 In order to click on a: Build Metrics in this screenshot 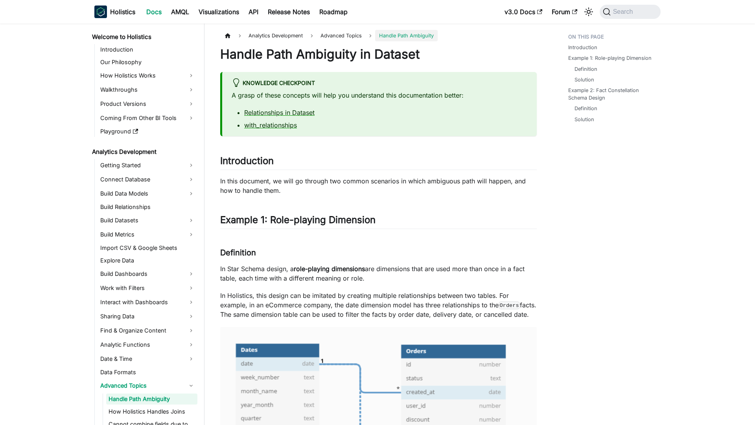, I will do `click(147, 234)`.